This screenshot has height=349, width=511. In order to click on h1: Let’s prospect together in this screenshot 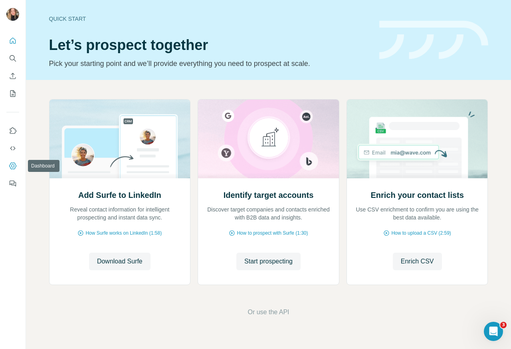, I will do `click(209, 45)`.